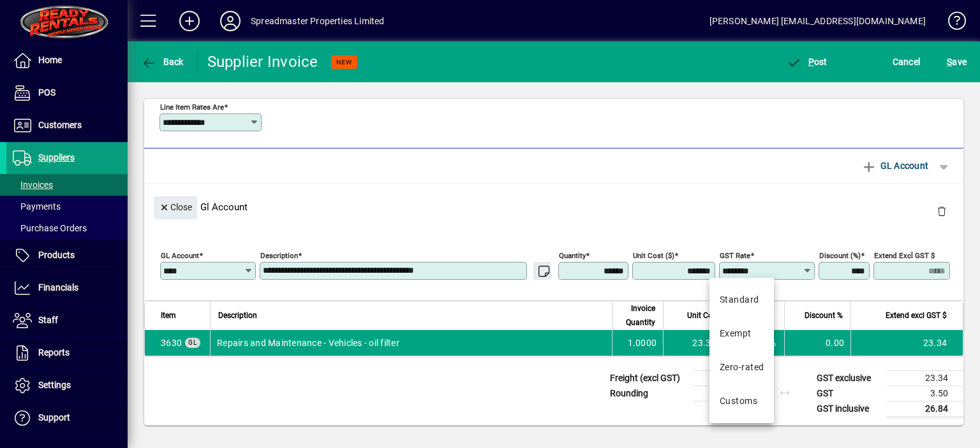 The width and height of the screenshot is (980, 448). What do you see at coordinates (67, 60) in the screenshot?
I see `a: Home` at bounding box center [67, 60].